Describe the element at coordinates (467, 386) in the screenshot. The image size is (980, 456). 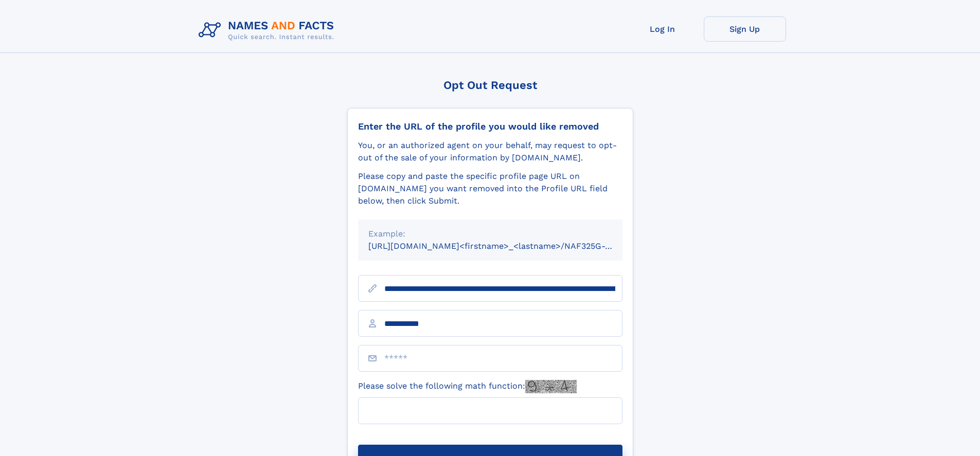
I see `label: Please solve the following math function:` at that location.